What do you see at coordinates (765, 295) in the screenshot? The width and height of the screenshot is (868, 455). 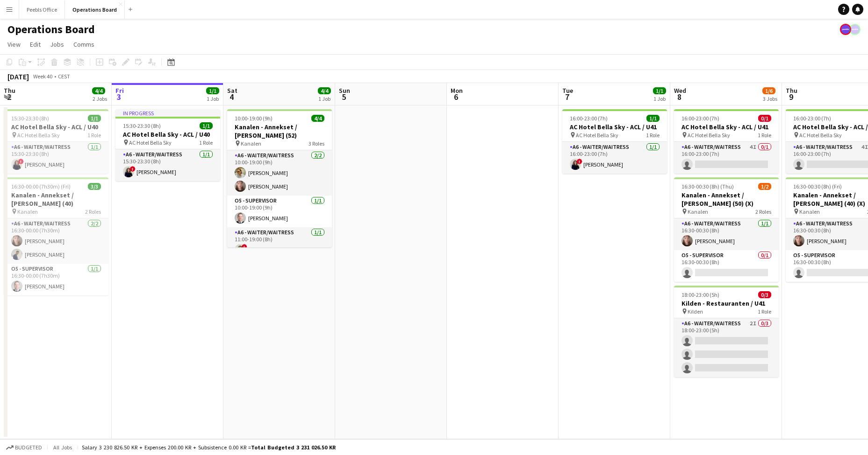 I see `span: 0/3` at bounding box center [765, 295].